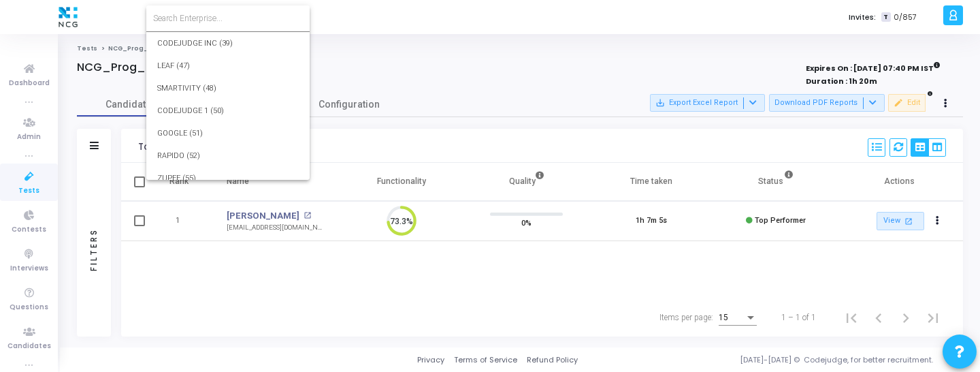 The image size is (980, 372). Describe the element at coordinates (228, 19) in the screenshot. I see `input: Search Enterprise...` at that location.